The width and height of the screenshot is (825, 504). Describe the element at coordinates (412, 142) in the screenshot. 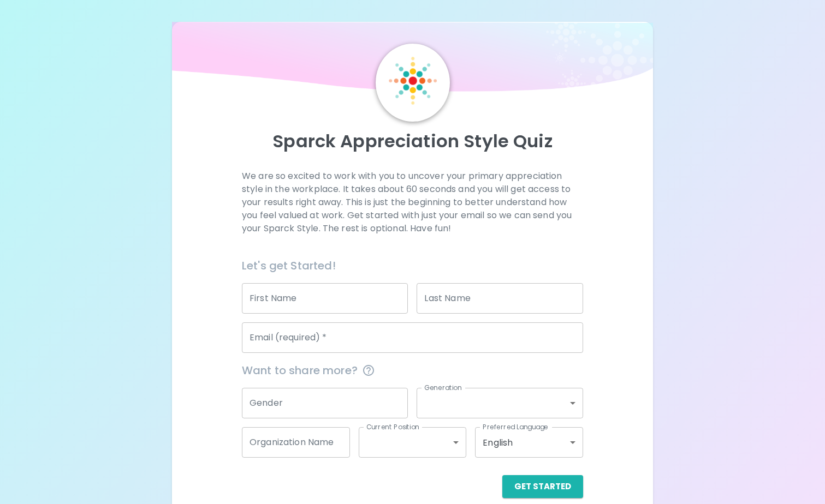

I see `p: Sparck Appreciation Style Quiz` at that location.